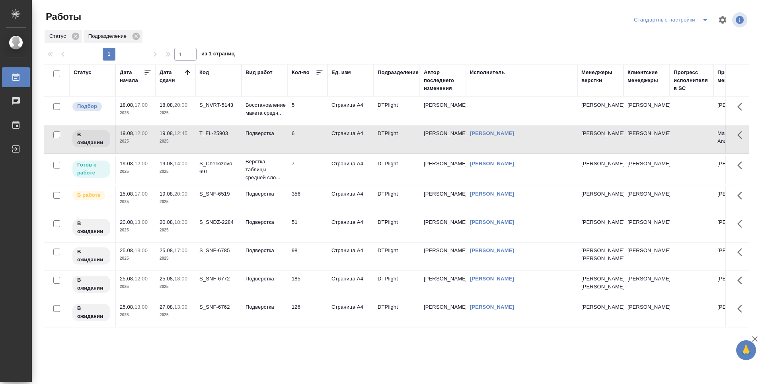 This screenshot has height=384, width=764. I want to click on div: S_SNF-6519, so click(218, 194).